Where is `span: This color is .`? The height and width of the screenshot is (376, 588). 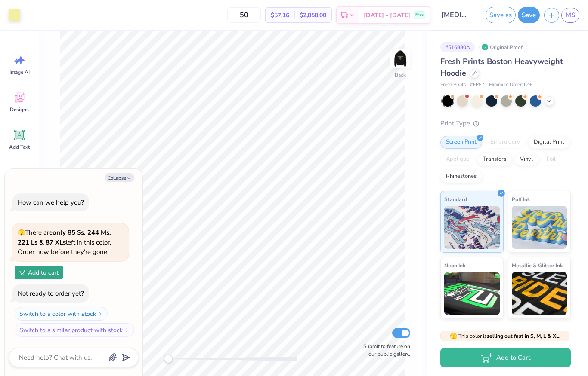
span: This color is . is located at coordinates (505, 336).